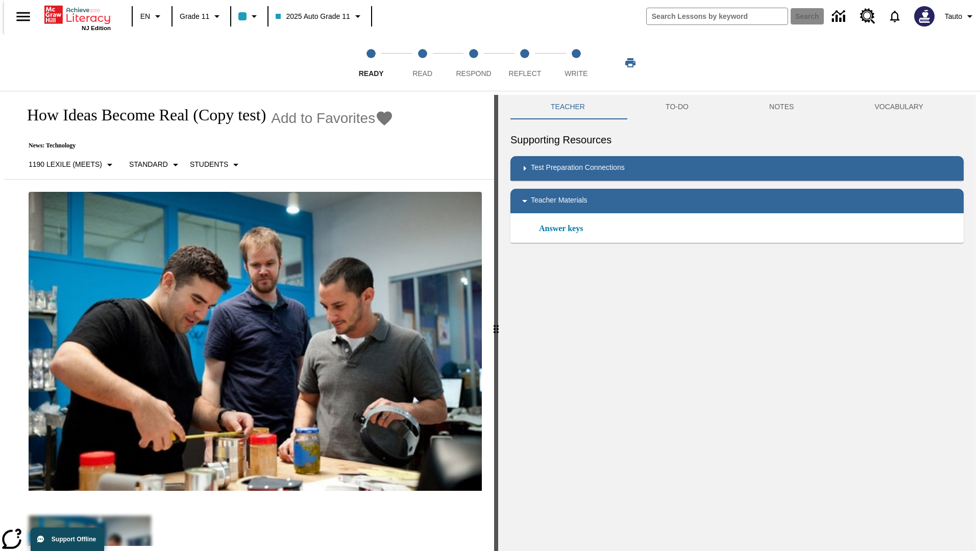 The height and width of the screenshot is (551, 980). What do you see at coordinates (737, 140) in the screenshot?
I see `h6: Supporting Resources` at bounding box center [737, 140].